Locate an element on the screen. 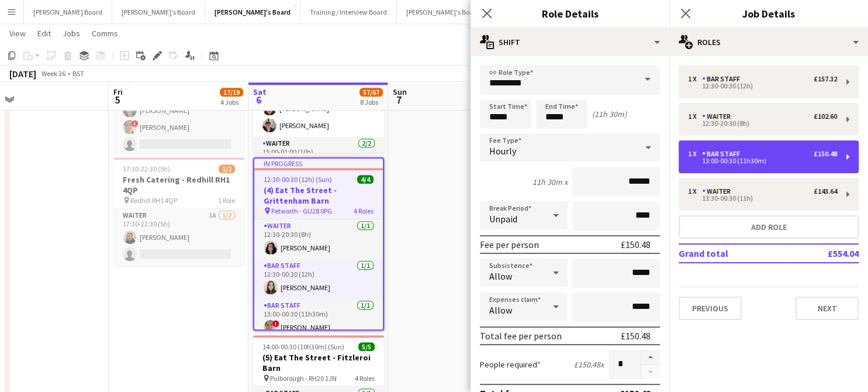 Image resolution: width=868 pixels, height=392 pixels. div: 12:30-20:30 (8h) is located at coordinates (762, 123).